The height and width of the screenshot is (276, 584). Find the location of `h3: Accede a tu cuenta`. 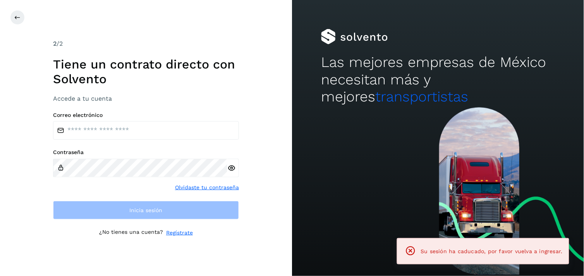

h3: Accede a tu cuenta is located at coordinates (146, 98).